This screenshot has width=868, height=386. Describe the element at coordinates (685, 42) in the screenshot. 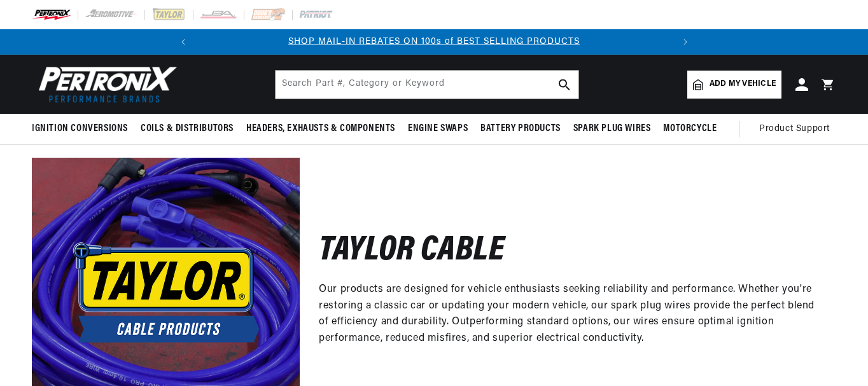

I see `button: Translation missing: en.sections.announcements.next_announcement` at that location.